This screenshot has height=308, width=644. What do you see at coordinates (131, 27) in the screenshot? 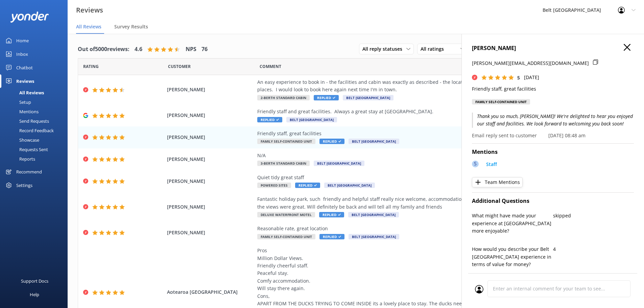
I see `span: Survey Results` at bounding box center [131, 27].